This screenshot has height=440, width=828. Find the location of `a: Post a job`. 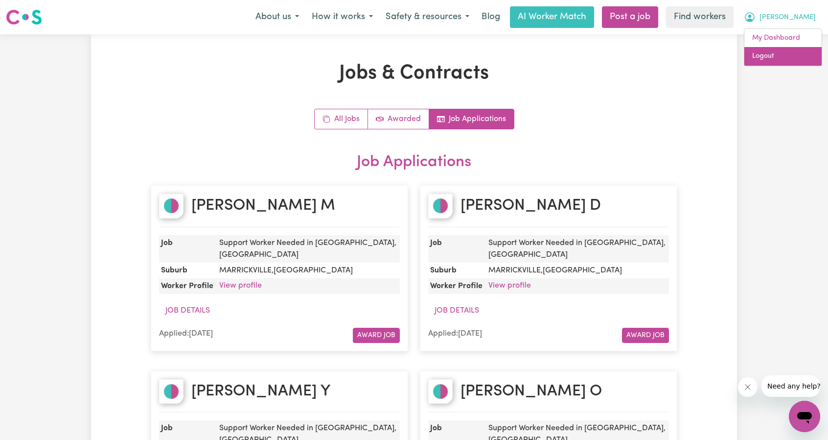

a: Post a job is located at coordinates (630, 17).